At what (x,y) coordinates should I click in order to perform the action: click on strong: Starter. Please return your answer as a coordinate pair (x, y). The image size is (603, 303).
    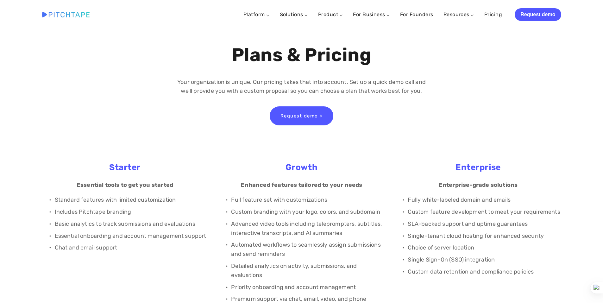
    Looking at the image, I should click on (125, 167).